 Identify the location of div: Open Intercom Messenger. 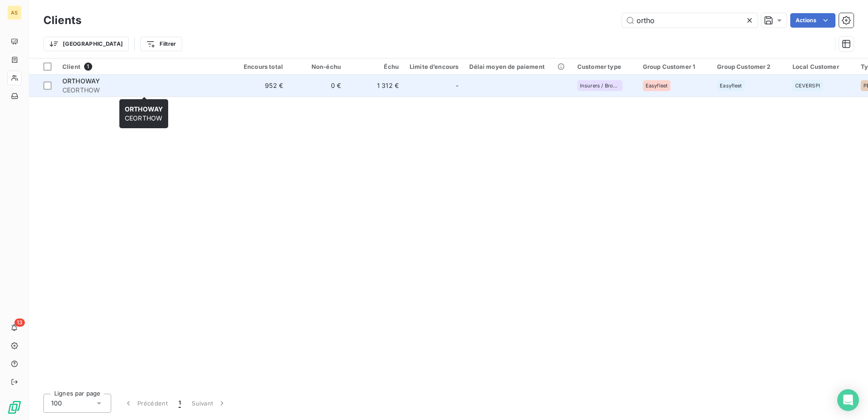
(848, 400).